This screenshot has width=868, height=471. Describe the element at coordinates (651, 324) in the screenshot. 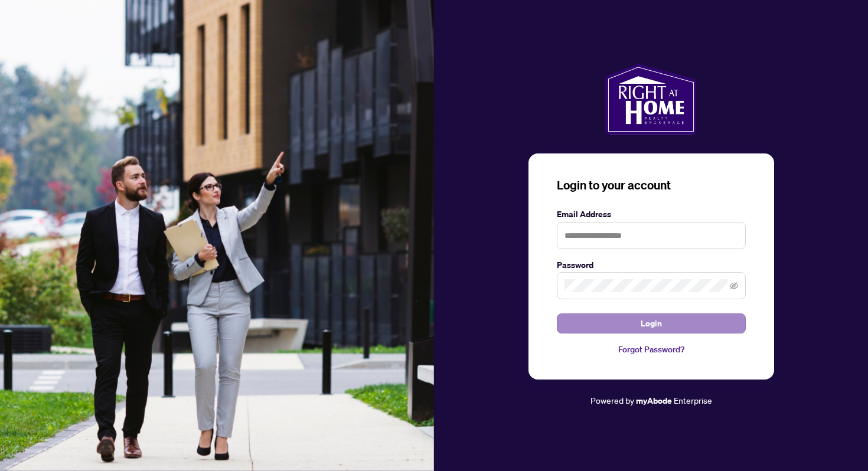

I see `span: Login` at that location.